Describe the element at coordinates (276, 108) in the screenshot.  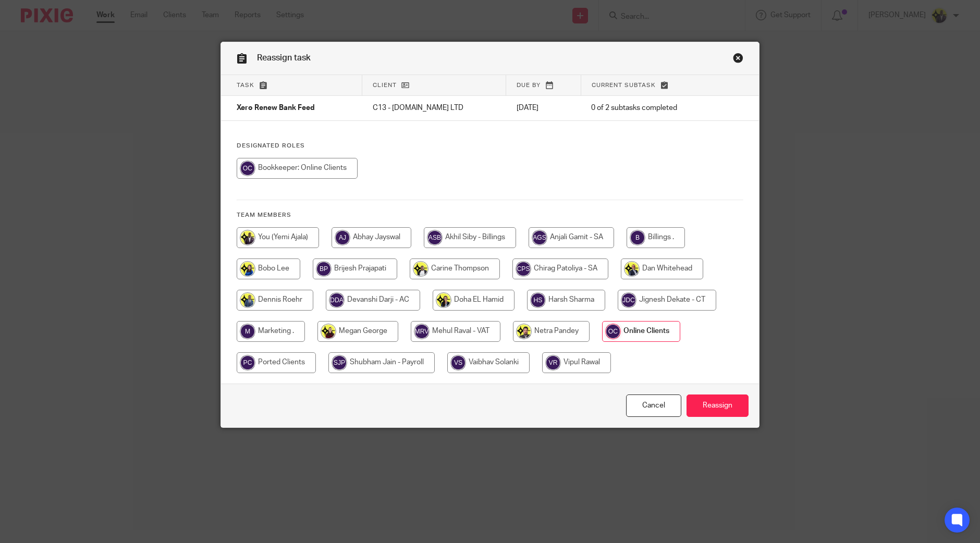
I see `span: Xero Renew Bank Feed` at that location.